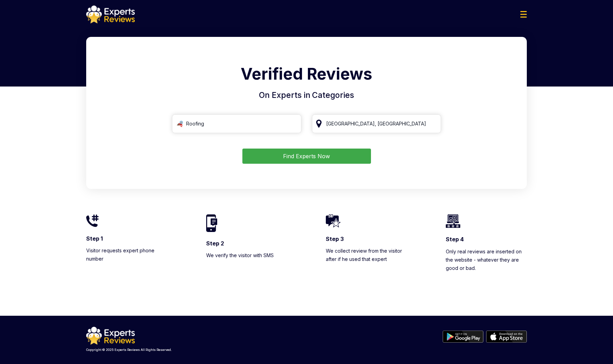 The image size is (613, 364). What do you see at coordinates (247, 243) in the screenshot?
I see `h3: Step 2` at bounding box center [247, 243].